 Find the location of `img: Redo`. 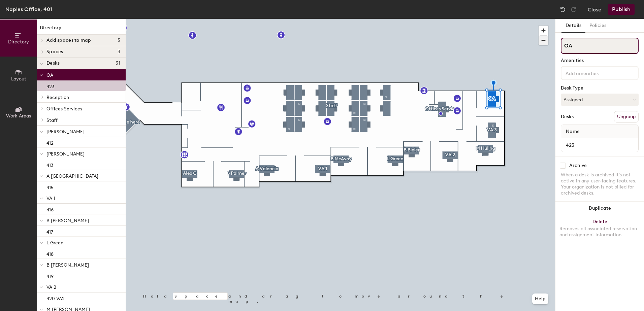

img: Redo is located at coordinates (574, 10).